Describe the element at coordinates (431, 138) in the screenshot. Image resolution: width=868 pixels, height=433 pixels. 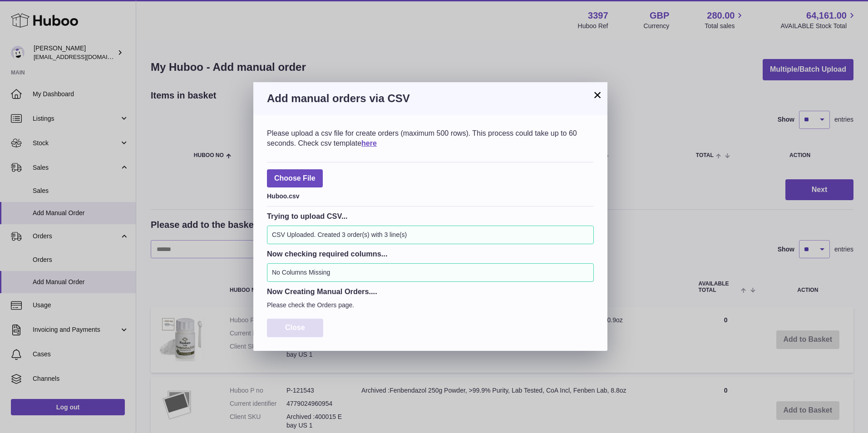
I see `div: Please upload a csv file for create orders (maximum 500 rows). This process could take up to 60 s...` at that location.